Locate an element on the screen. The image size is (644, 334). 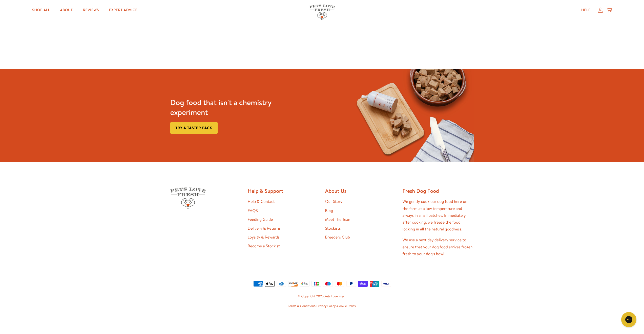
a: Loyalty & Rewards is located at coordinates (264, 237).